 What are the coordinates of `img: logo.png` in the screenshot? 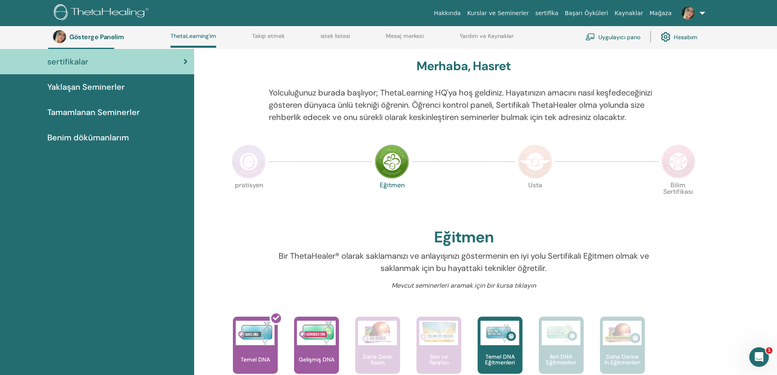 It's located at (102, 13).